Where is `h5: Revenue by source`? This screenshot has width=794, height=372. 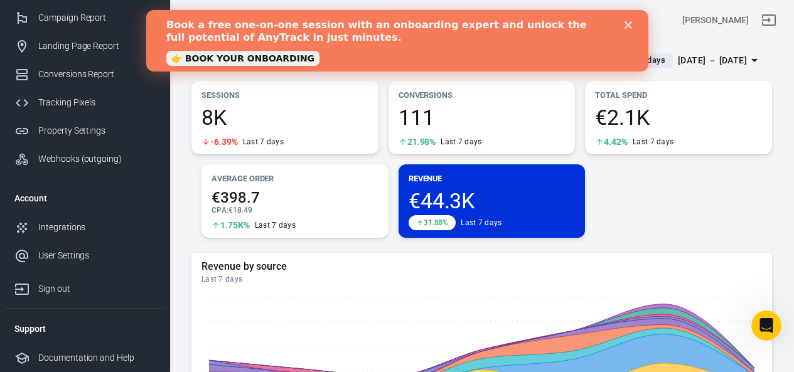
h5: Revenue by source is located at coordinates (481, 267).